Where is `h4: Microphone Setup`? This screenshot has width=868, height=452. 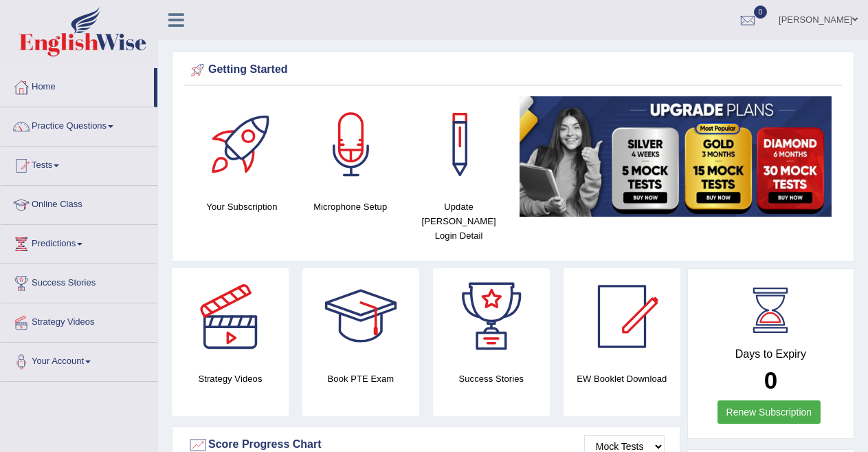
h4: Microphone Setup is located at coordinates (350, 206).